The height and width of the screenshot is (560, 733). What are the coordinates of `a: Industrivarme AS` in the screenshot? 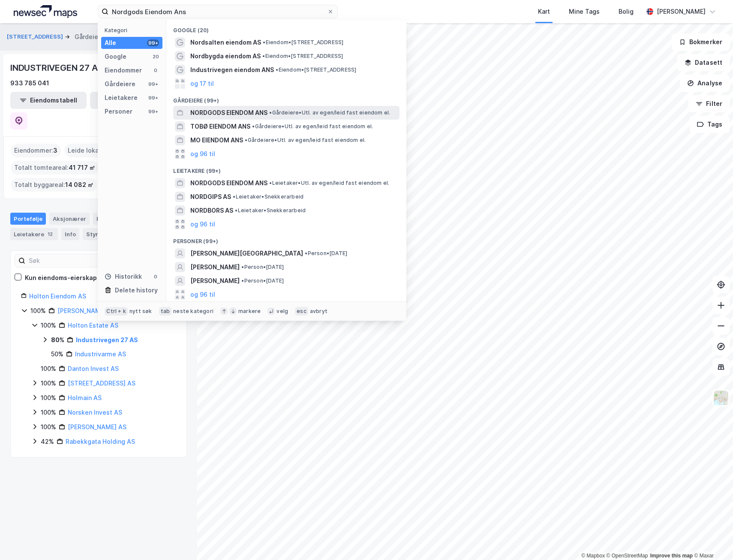 It's located at (100, 353).